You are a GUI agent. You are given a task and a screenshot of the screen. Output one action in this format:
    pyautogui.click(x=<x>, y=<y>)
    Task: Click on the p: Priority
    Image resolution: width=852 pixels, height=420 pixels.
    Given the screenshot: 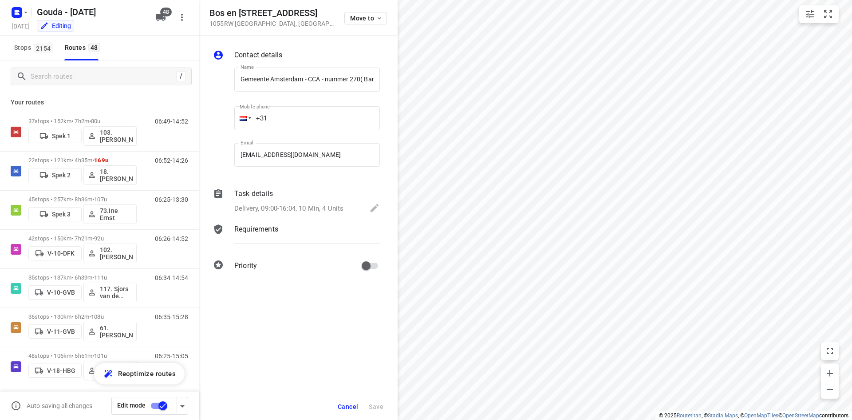 What is the action you would take?
    pyautogui.click(x=246, y=266)
    